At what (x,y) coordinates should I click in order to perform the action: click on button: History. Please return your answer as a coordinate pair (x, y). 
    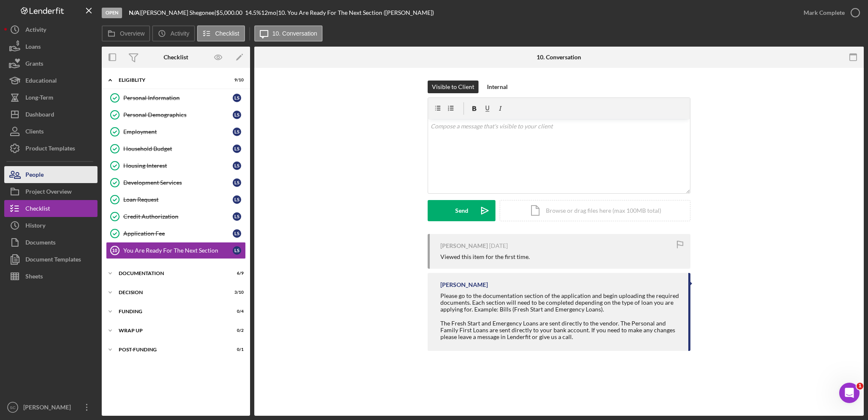
    Looking at the image, I should click on (50, 226).